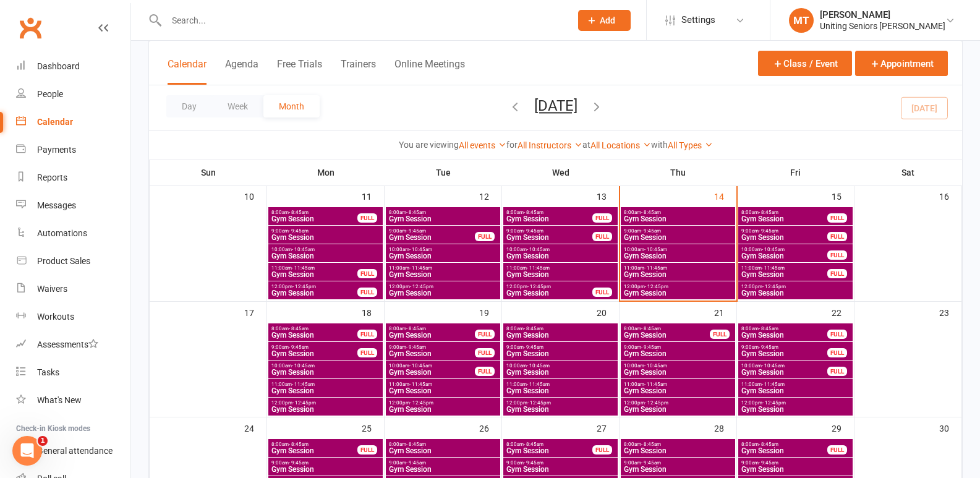 The image size is (980, 478). I want to click on button: Add, so click(604, 20).